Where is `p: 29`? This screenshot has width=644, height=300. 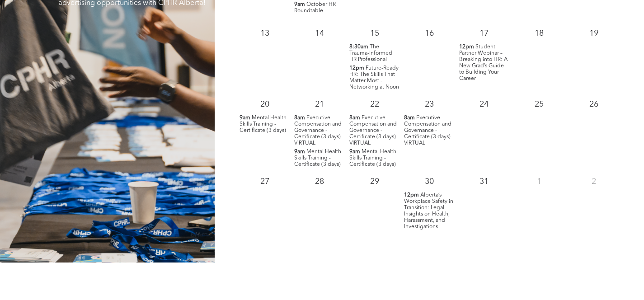 p: 29 is located at coordinates (375, 181).